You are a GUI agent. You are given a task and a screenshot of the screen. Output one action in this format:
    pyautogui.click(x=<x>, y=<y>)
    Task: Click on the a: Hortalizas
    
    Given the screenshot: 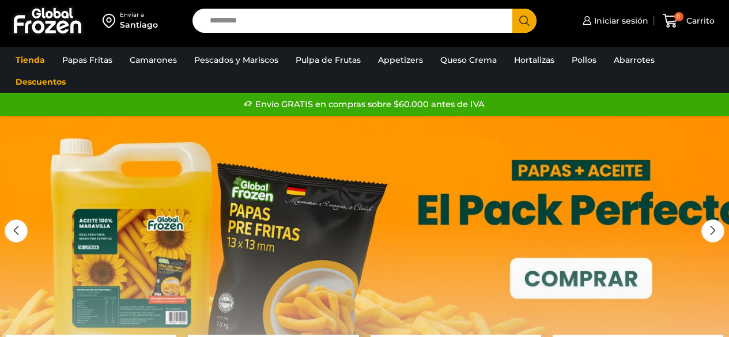 What is the action you would take?
    pyautogui.click(x=535, y=60)
    